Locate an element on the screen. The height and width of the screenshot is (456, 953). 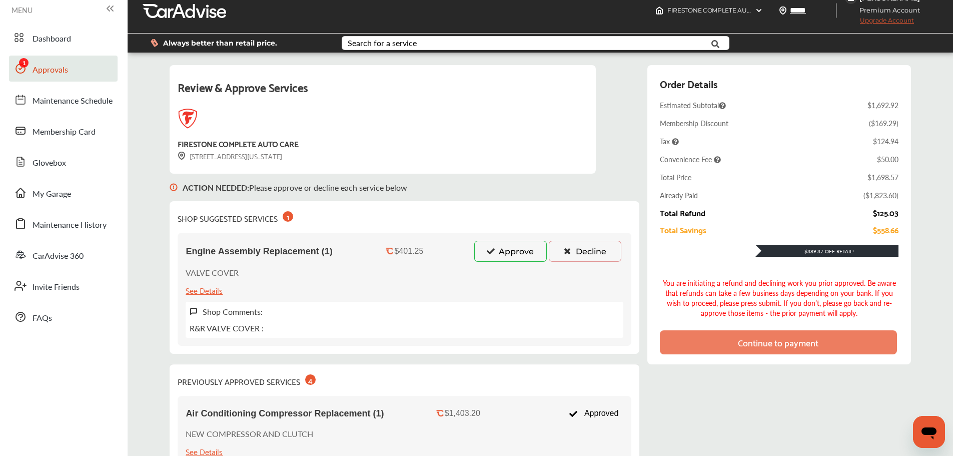
div: $1,692.92 is located at coordinates (883, 105).